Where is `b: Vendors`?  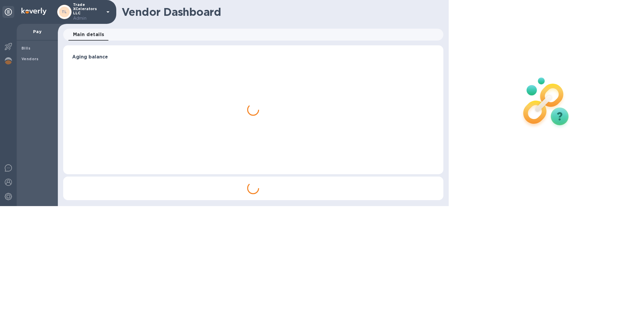 b: Vendors is located at coordinates (30, 59).